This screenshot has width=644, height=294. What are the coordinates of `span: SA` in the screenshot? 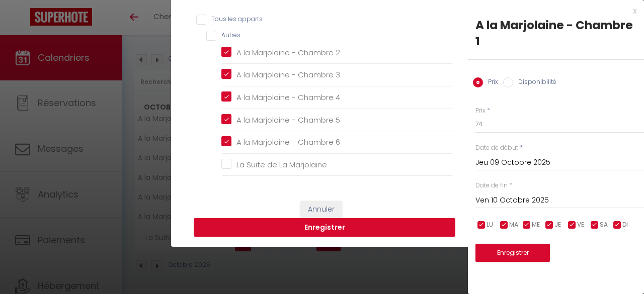 It's located at (604, 225).